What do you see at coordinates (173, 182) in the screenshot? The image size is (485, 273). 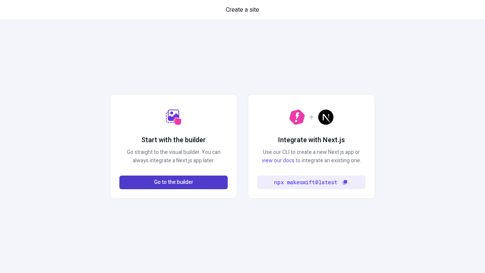 I see `button: Go to the builder` at bounding box center [173, 182].